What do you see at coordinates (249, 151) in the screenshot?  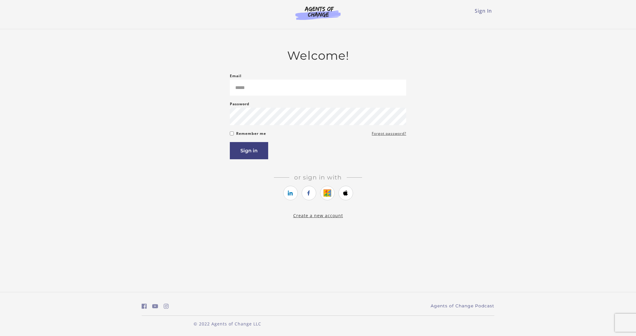 I see `button: Sign in` at bounding box center [249, 151].